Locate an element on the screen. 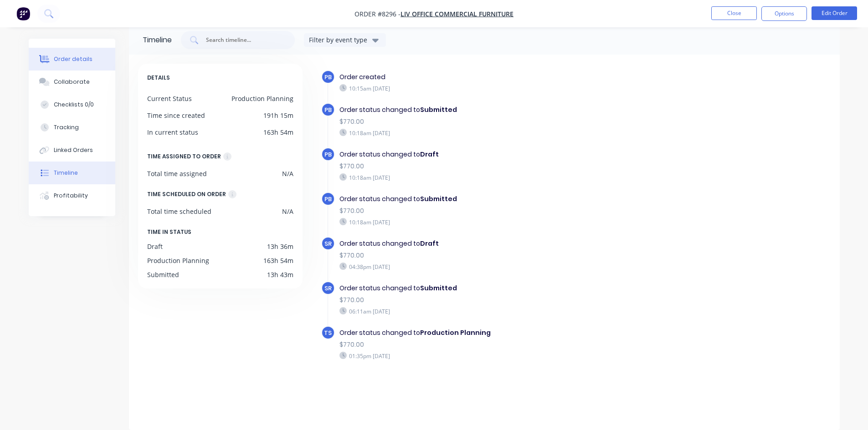 This screenshot has width=868, height=430. img: Factory is located at coordinates (23, 13).